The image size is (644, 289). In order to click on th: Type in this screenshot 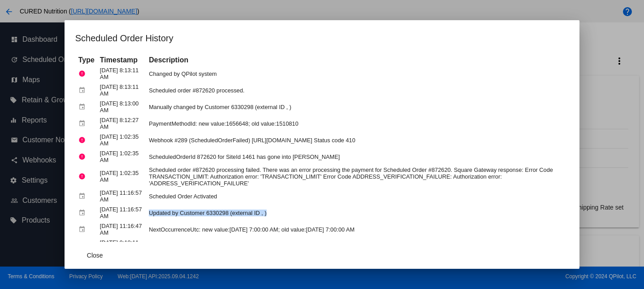, I will do `click(86, 60)`.